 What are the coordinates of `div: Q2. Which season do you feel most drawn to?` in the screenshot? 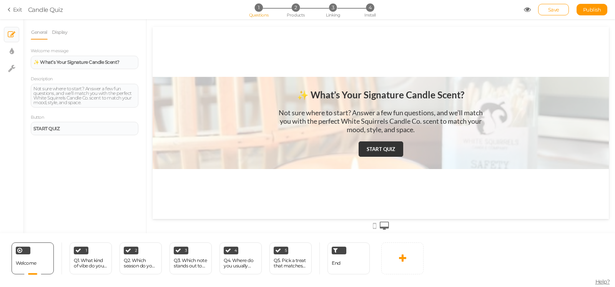 It's located at (141, 263).